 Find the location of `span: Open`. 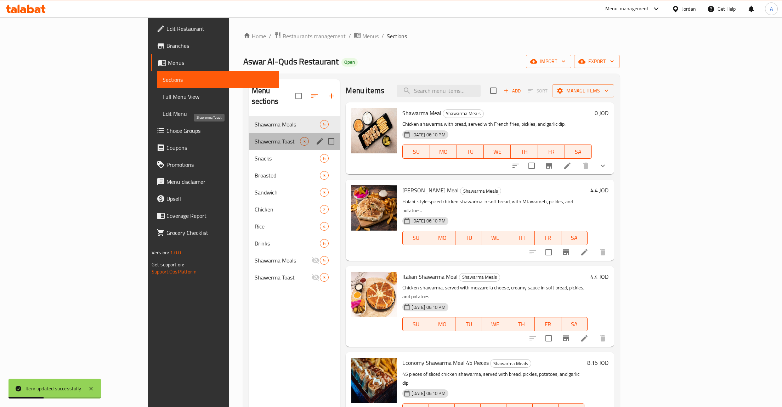

span: Open is located at coordinates (350, 62).